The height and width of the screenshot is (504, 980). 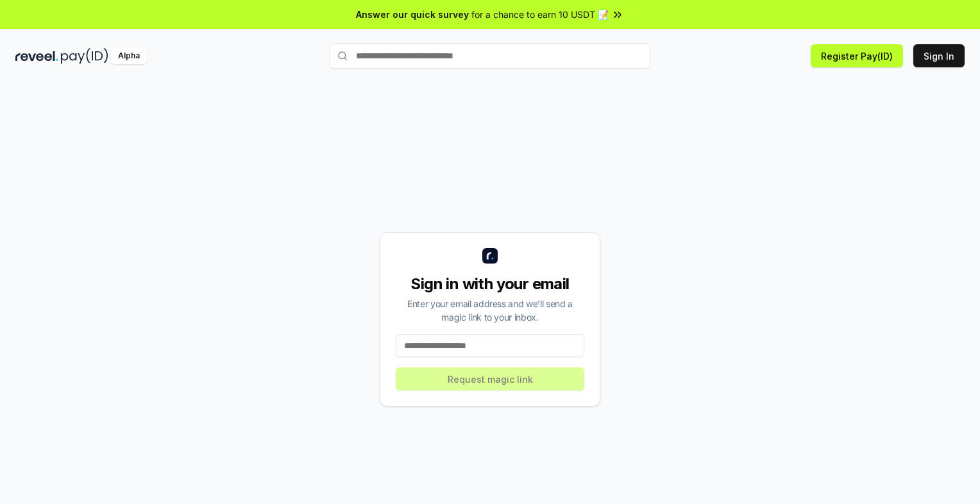 What do you see at coordinates (85, 56) in the screenshot?
I see `img: pay_id` at bounding box center [85, 56].